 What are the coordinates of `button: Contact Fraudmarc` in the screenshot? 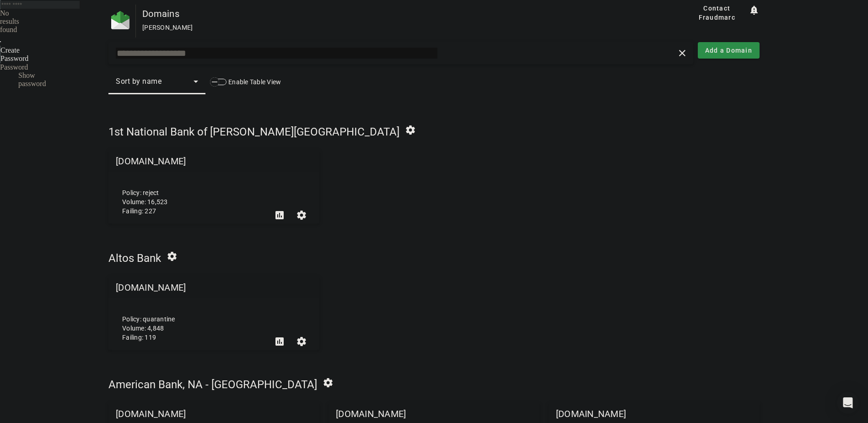 It's located at (717, 13).